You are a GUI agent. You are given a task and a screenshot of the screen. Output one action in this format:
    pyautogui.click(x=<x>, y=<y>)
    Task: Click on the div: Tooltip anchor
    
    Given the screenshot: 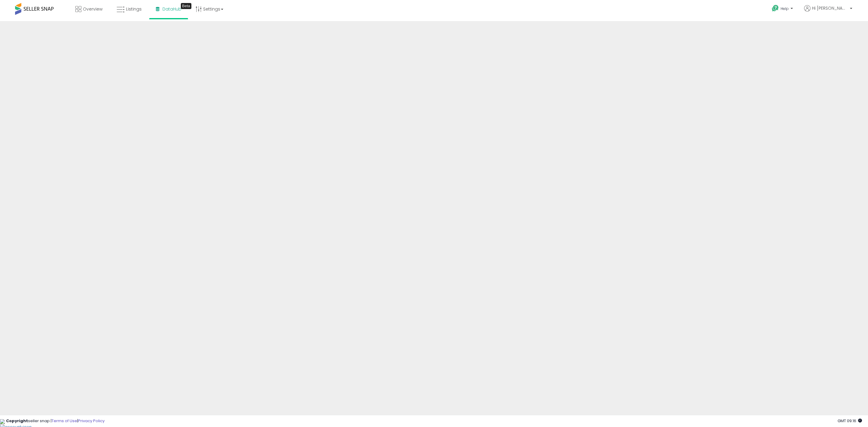 What is the action you would take?
    pyautogui.click(x=186, y=6)
    